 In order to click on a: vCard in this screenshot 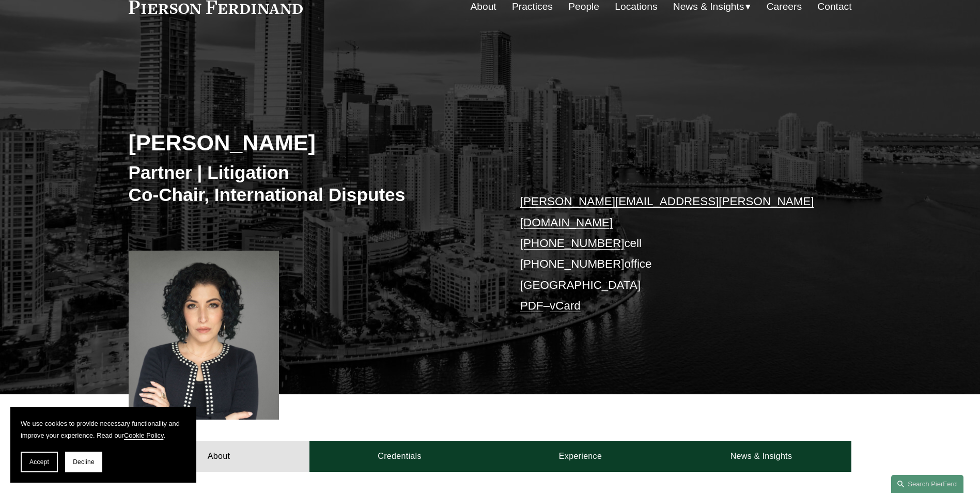, I will do `click(565, 305)`.